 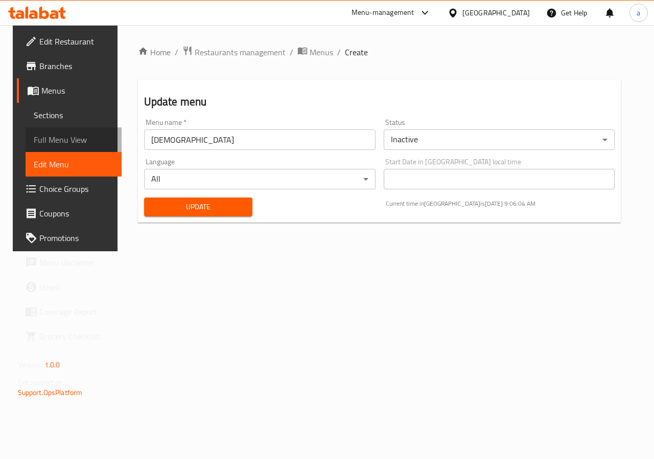 I want to click on span: Get support on:, so click(x=41, y=382).